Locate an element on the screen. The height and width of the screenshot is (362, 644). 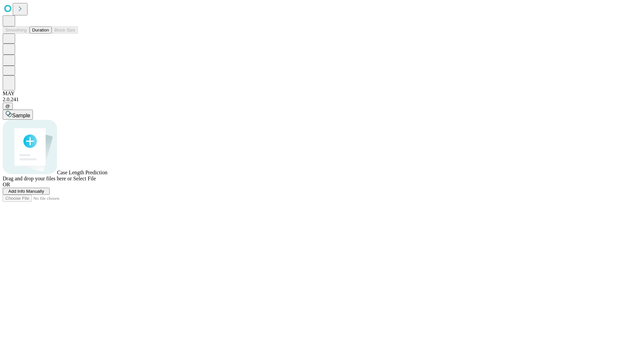
span: Add Info Manually is located at coordinates (26, 191).